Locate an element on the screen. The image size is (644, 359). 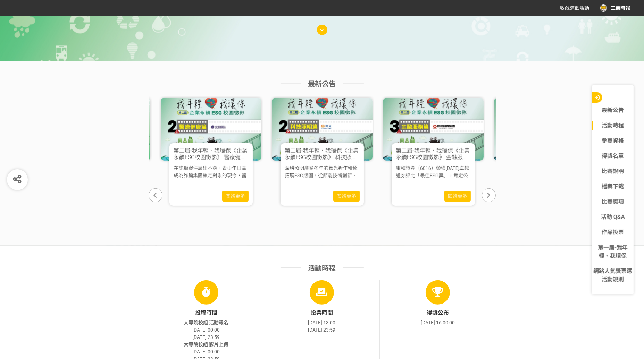
a: 活動 Q&A is located at coordinates (613, 217).